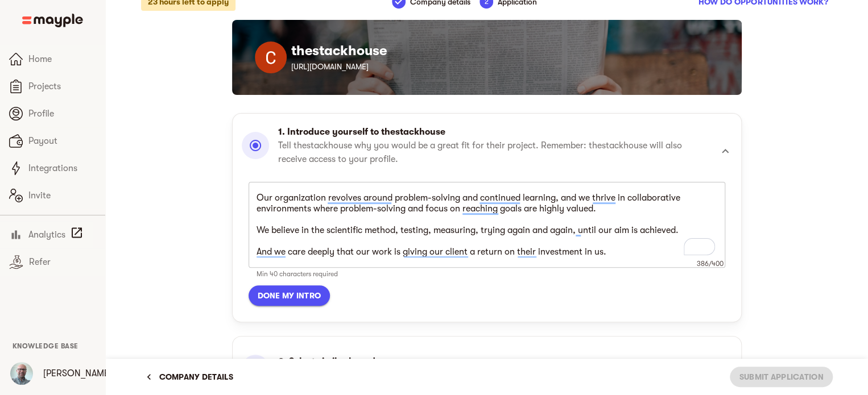 The height and width of the screenshot is (395, 868). I want to click on span: Refer, so click(63, 262).